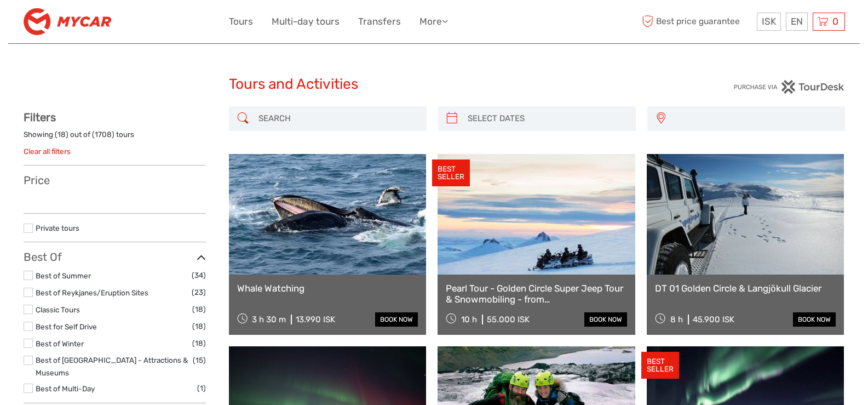 The image size is (868, 405). Describe the element at coordinates (201, 388) in the screenshot. I see `span: (1)` at that location.